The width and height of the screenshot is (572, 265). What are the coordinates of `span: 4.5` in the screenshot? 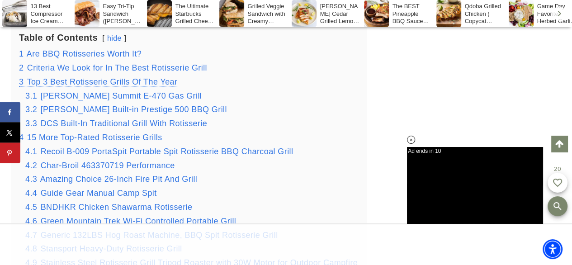 It's located at (31, 207).